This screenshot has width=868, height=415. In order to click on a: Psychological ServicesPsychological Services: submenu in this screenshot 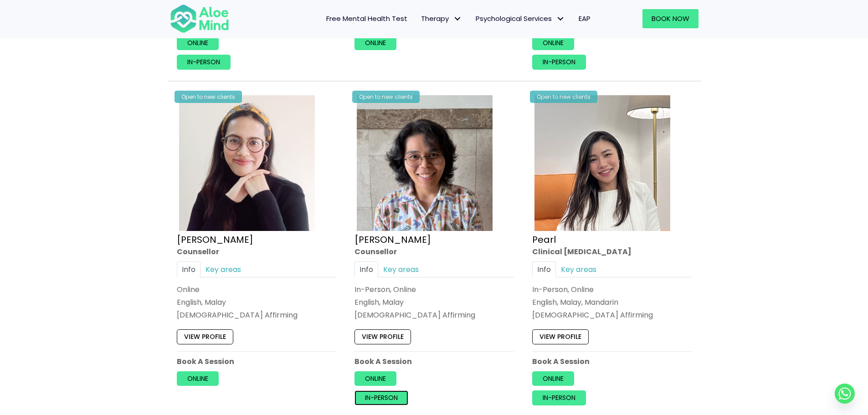, I will do `click(521, 19)`.